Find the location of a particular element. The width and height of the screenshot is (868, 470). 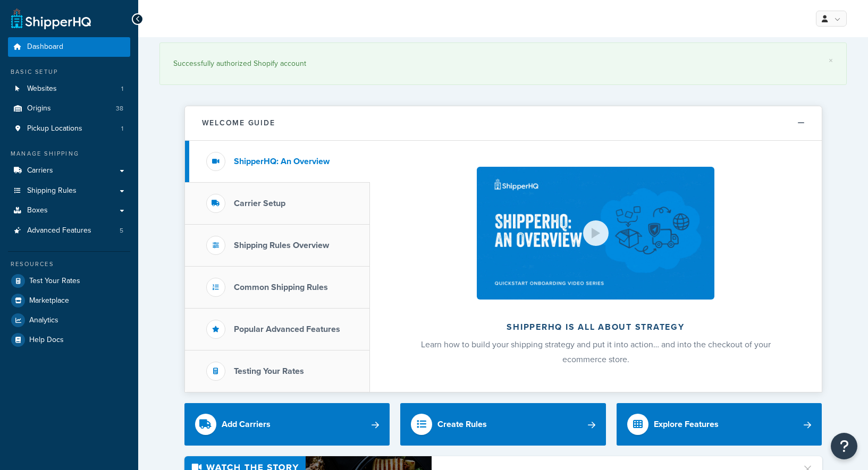

li: Boxes is located at coordinates (69, 210).